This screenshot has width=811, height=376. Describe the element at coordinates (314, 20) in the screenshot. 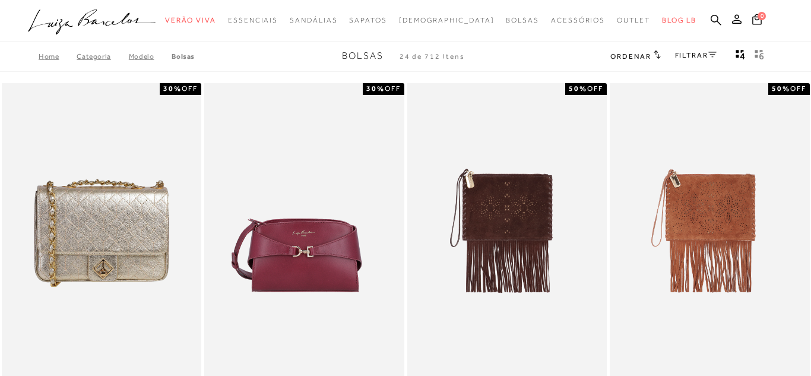

I see `span: Sandálias` at that location.